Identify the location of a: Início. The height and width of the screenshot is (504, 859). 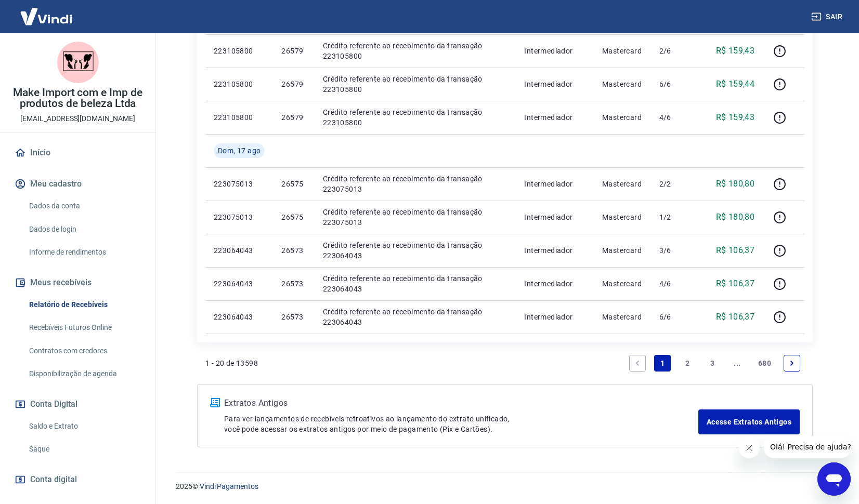
(77, 153).